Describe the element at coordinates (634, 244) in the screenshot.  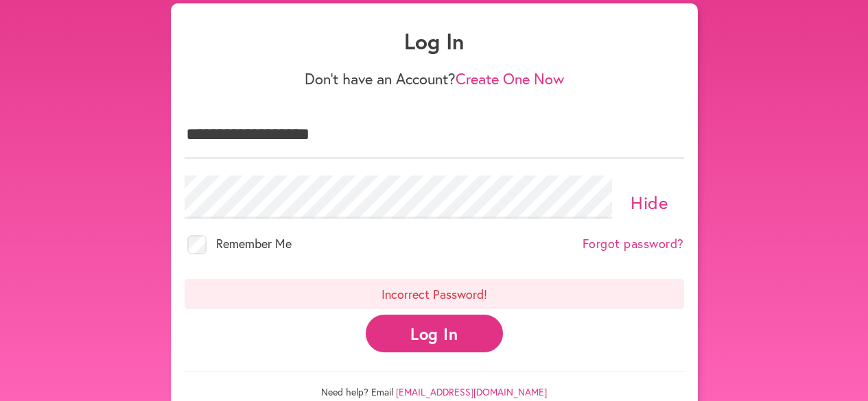
I see `a: Forgot password?` at that location.